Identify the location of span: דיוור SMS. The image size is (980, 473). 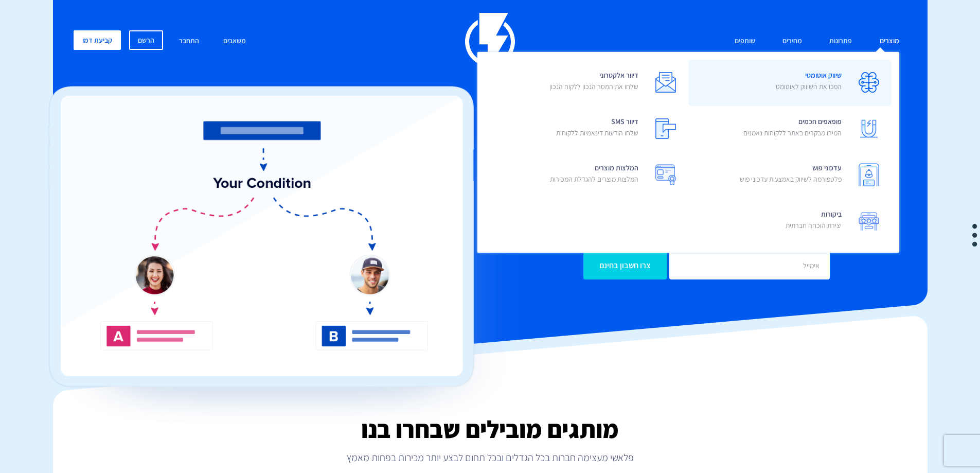
(598, 128).